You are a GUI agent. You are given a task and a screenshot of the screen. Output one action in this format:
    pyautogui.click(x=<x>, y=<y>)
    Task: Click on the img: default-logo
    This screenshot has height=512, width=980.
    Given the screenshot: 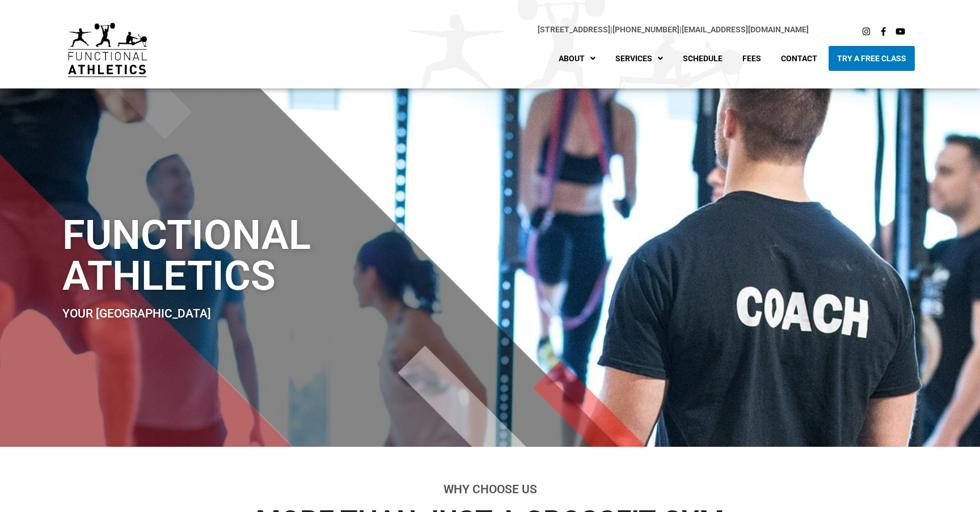 What is the action you would take?
    pyautogui.click(x=107, y=50)
    